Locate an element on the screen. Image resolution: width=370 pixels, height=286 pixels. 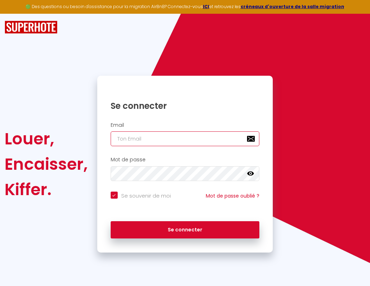
div: Louer, is located at coordinates (46, 139).